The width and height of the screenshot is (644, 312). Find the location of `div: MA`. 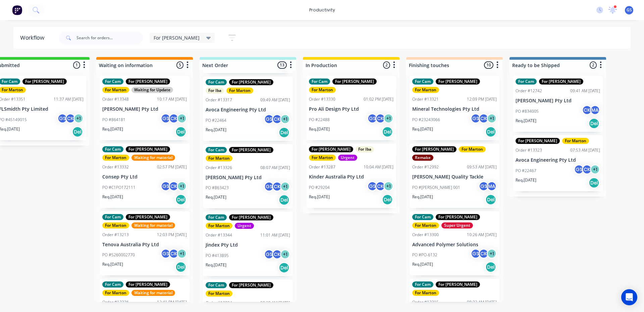

div: MA is located at coordinates (492, 186).